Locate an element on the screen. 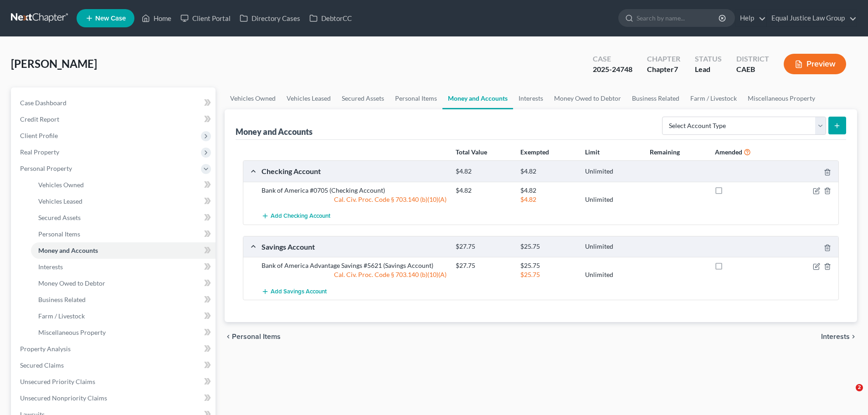 This screenshot has height=415, width=868. button: Preview is located at coordinates (815, 63).